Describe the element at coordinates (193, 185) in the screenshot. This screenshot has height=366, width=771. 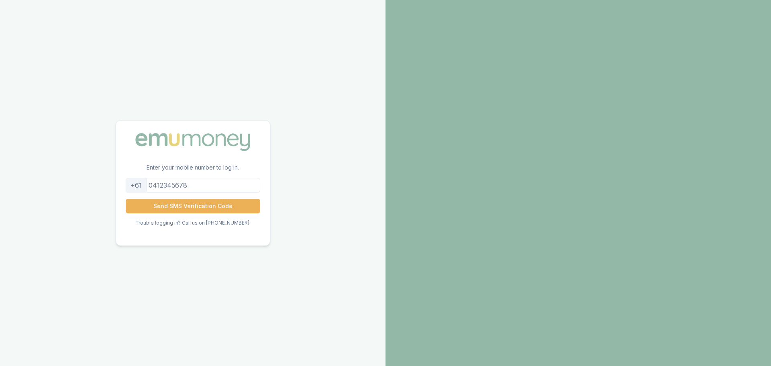
I see `input: 0412345678` at that location.